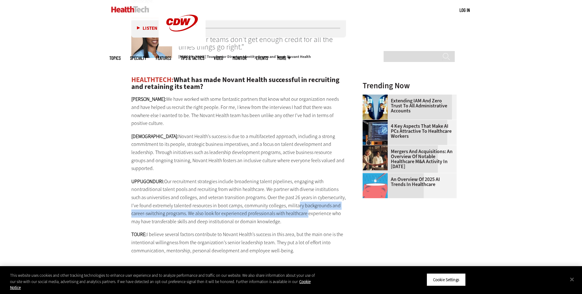 Image resolution: width=582 pixels, height=294 pixels. What do you see at coordinates (464, 10) in the screenshot?
I see `div: User menu` at bounding box center [464, 10].